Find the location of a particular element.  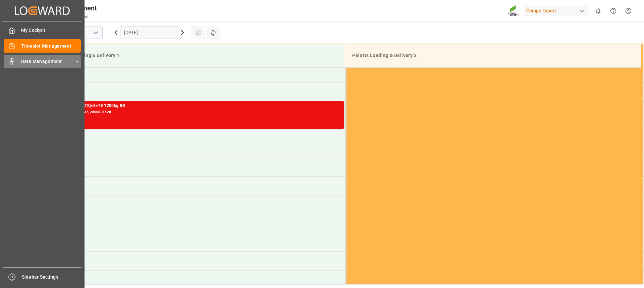

button: Compo Expert is located at coordinates (557, 11).